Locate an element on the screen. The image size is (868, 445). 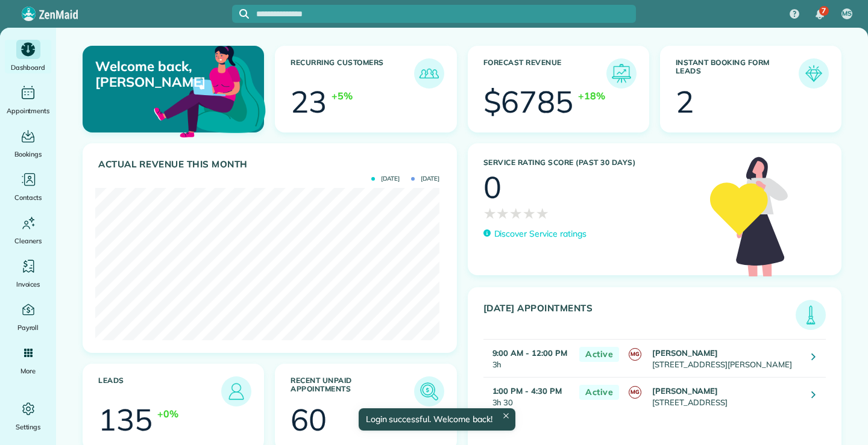
svg: Focus search is located at coordinates (244, 14).